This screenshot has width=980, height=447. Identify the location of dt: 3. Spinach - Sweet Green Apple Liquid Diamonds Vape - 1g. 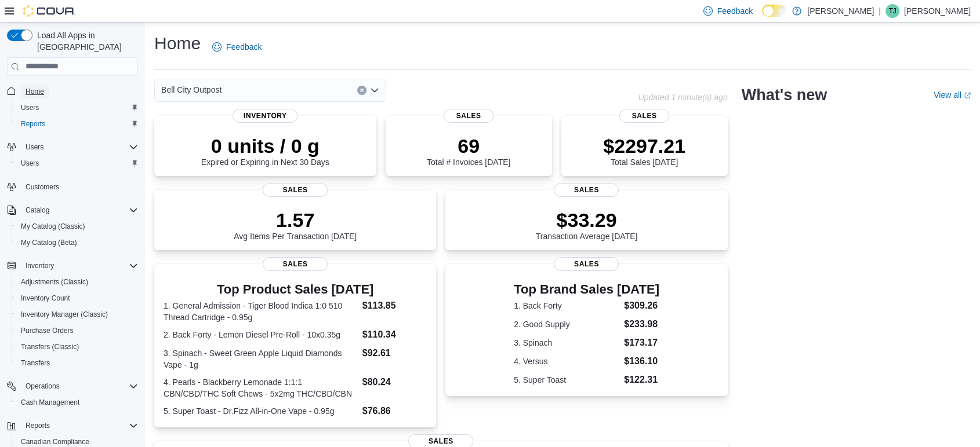
(260, 359).